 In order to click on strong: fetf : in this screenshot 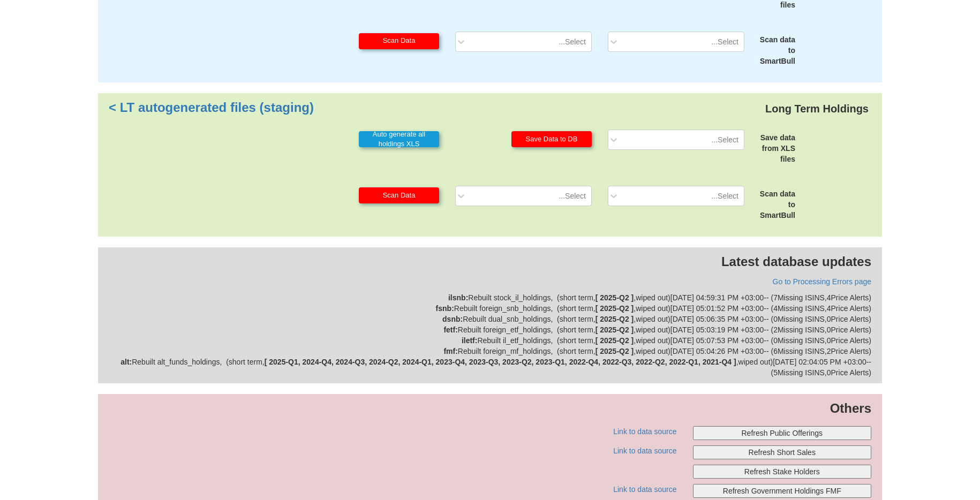, I will do `click(451, 330)`.